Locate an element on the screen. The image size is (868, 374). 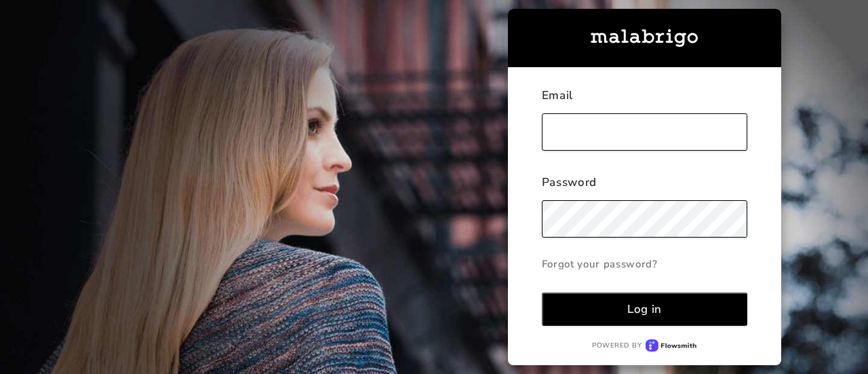
a: Forgot your password? is located at coordinates (645, 264).